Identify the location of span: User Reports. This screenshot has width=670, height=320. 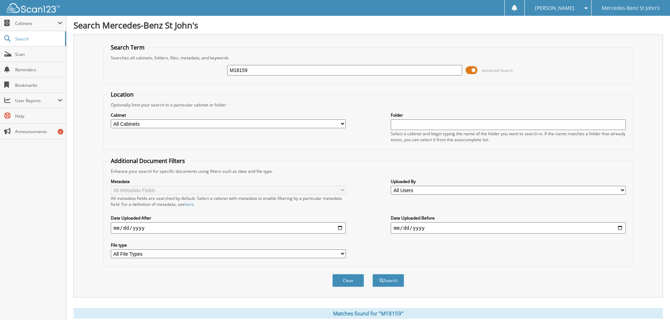
(36, 101).